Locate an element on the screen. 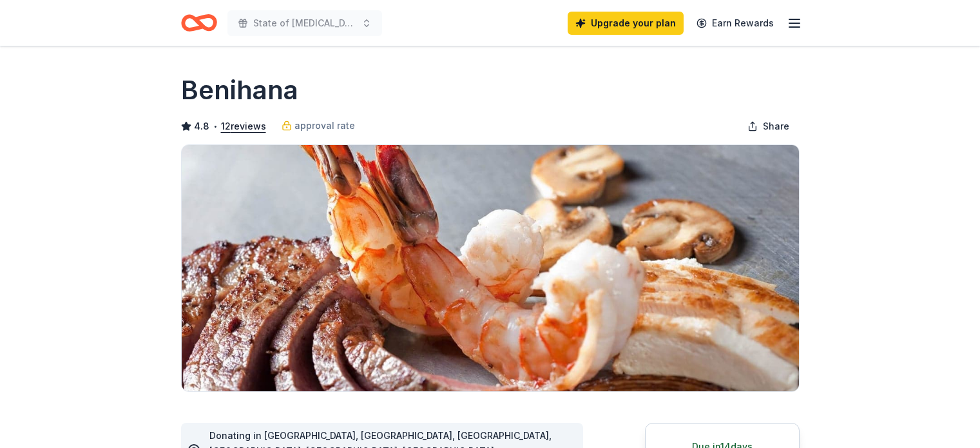 The width and height of the screenshot is (980, 448). a: approval rate is located at coordinates (318, 126).